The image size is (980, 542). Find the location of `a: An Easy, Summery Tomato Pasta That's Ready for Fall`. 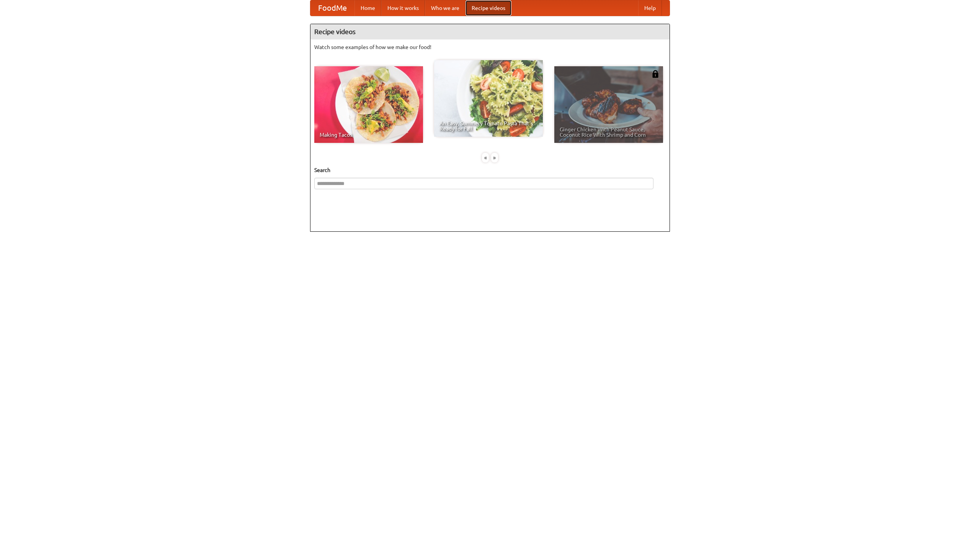

a: An Easy, Summery Tomato Pasta That's Ready for Fall is located at coordinates (489, 98).